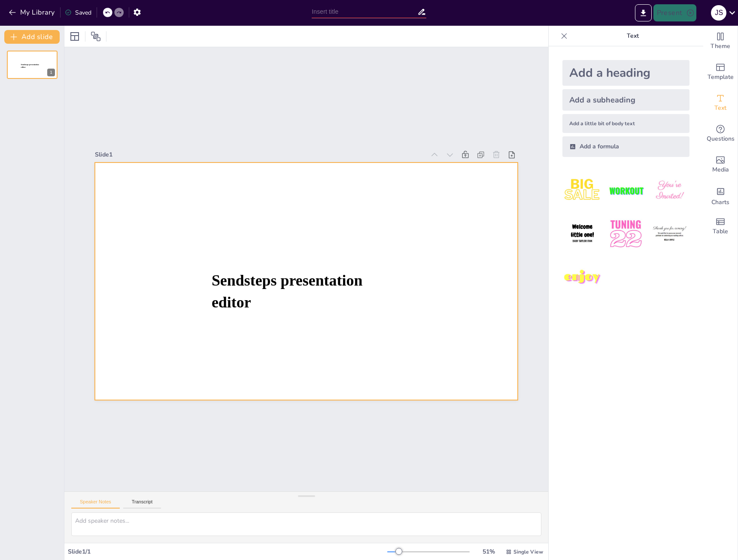 The width and height of the screenshot is (738, 560). What do you see at coordinates (626, 73) in the screenshot?
I see `div: Add a heading` at bounding box center [626, 73].